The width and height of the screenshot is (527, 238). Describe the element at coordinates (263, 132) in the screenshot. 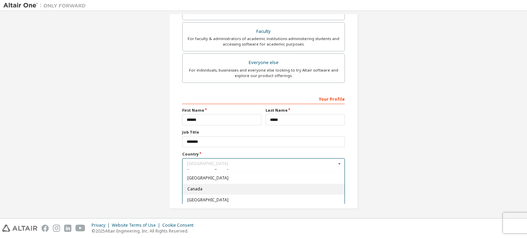

I see `label: Job Title` at that location.